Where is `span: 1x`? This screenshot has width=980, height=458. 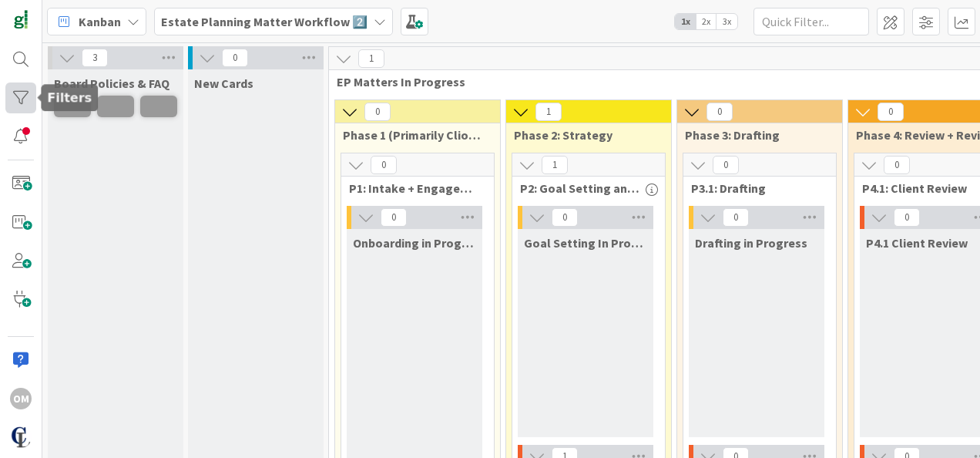
span: 1x is located at coordinates (685, 22).